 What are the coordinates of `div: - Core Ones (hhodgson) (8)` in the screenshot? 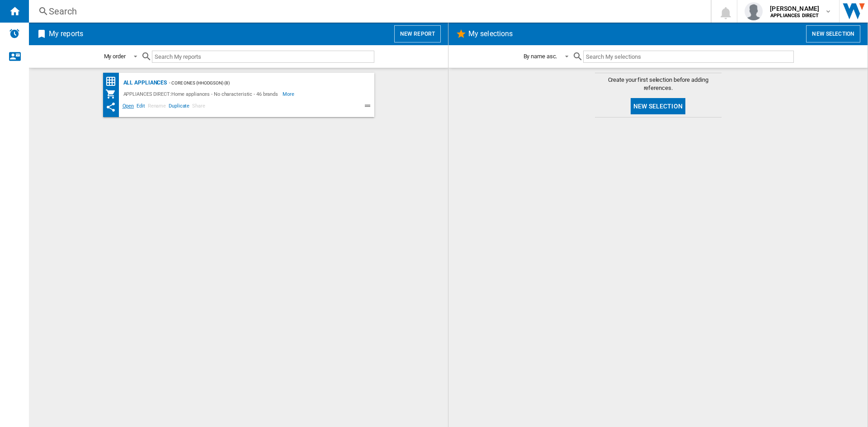 It's located at (262, 82).